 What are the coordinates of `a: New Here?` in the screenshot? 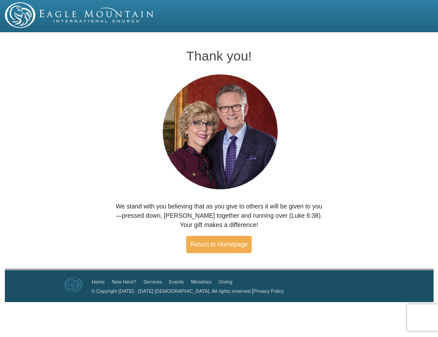 It's located at (124, 282).